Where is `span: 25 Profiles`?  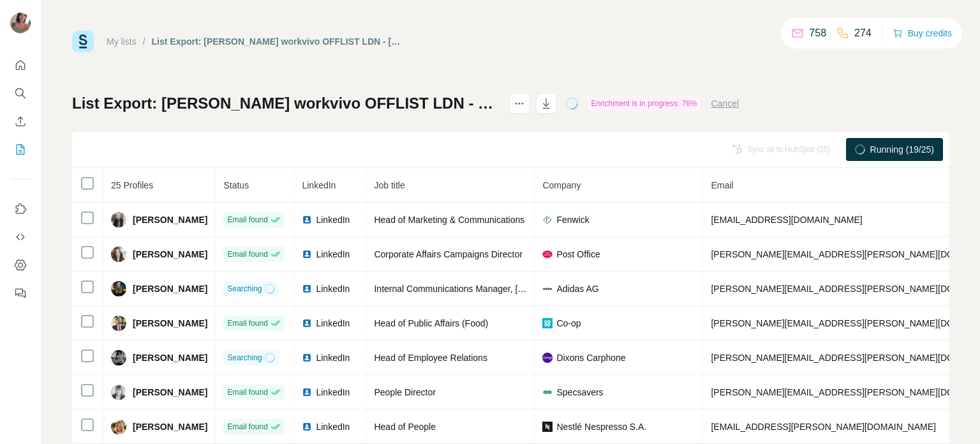
span: 25 Profiles is located at coordinates (132, 185).